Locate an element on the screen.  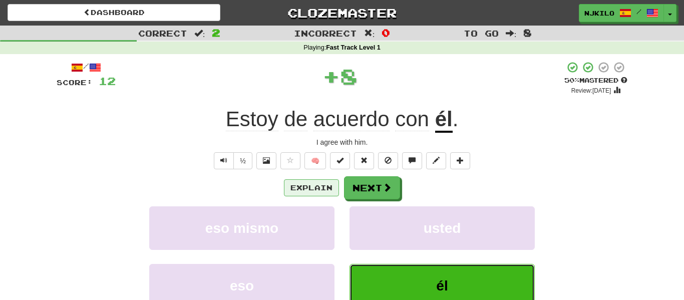
span: 0 is located at coordinates (385, 33).